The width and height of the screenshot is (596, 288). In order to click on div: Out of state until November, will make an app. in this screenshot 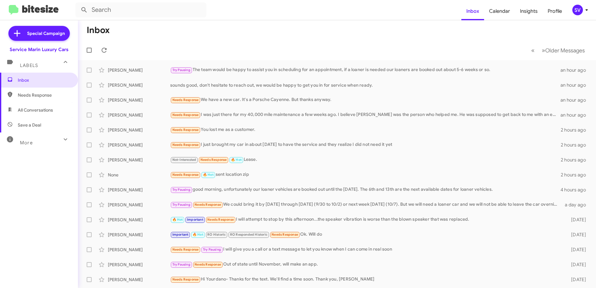, I will do `click(366, 264)`.